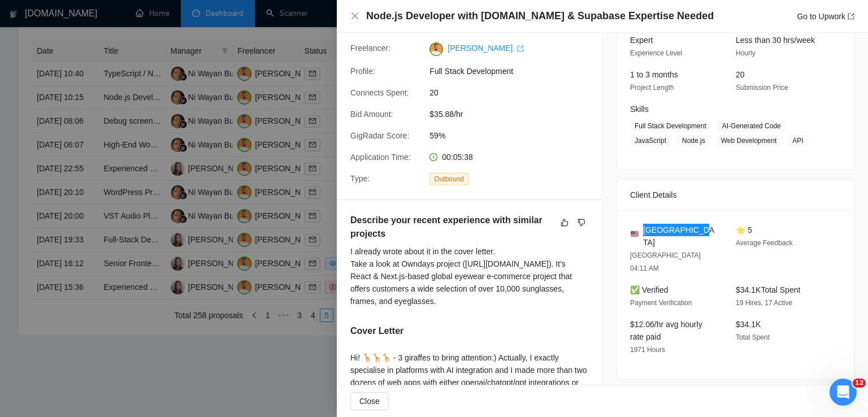 This screenshot has width=868, height=417. I want to click on span: GigRadar Score:, so click(380, 136).